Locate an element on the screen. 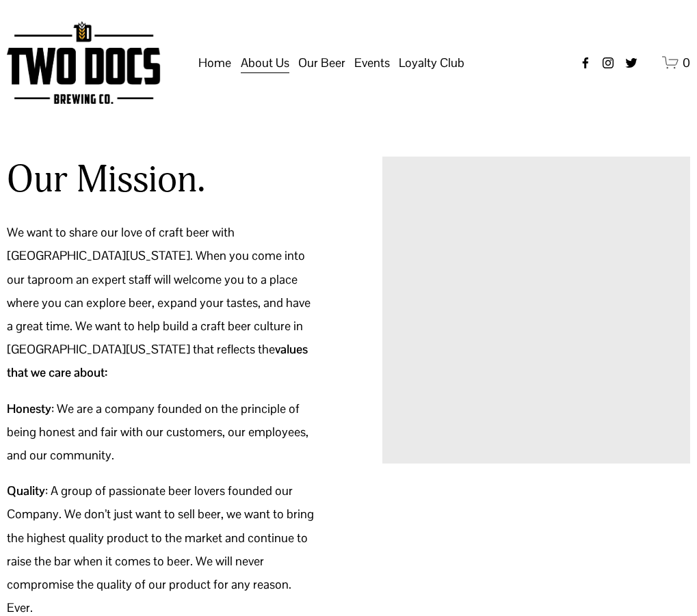 The height and width of the screenshot is (616, 697). a: Facebook is located at coordinates (585, 63).